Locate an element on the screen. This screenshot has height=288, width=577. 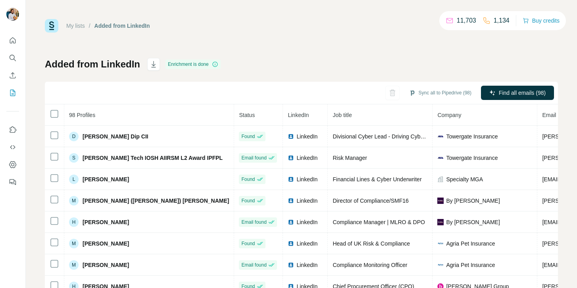
div: S is located at coordinates (74, 158).